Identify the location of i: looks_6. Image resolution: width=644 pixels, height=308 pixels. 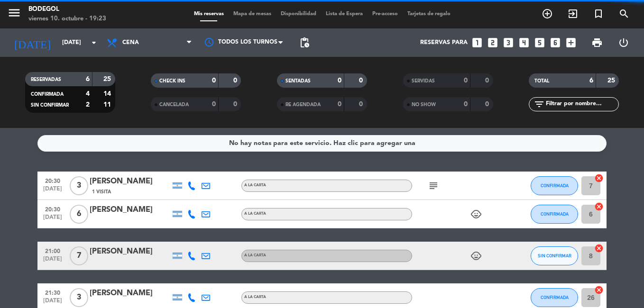
(555, 42).